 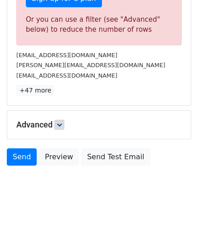 I want to click on a: Send Test Email, so click(x=116, y=157).